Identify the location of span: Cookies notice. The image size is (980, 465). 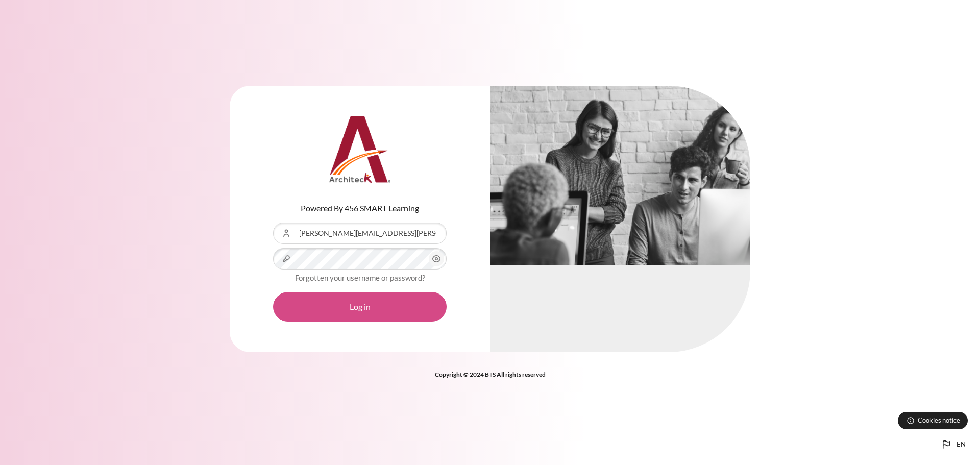
(938, 420).